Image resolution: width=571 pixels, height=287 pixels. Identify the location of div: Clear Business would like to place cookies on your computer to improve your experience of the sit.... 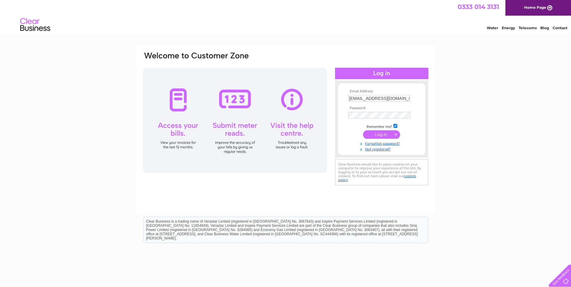
(382, 172).